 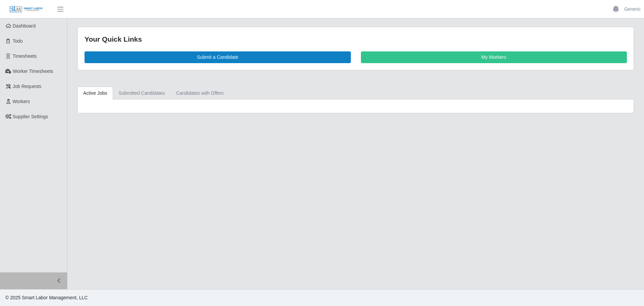 What do you see at coordinates (18, 41) in the screenshot?
I see `span: Todo` at bounding box center [18, 41].